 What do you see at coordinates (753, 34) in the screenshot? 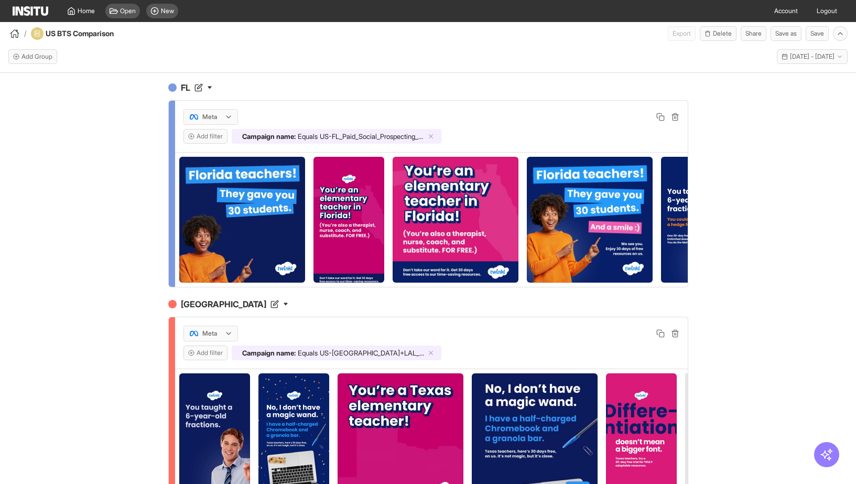
I see `button: Share` at bounding box center [753, 34].